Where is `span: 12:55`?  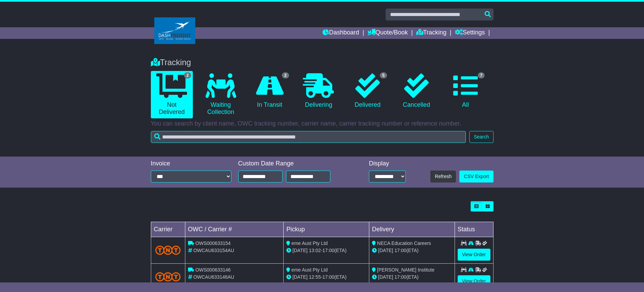
span: 12:55 is located at coordinates (315, 277).